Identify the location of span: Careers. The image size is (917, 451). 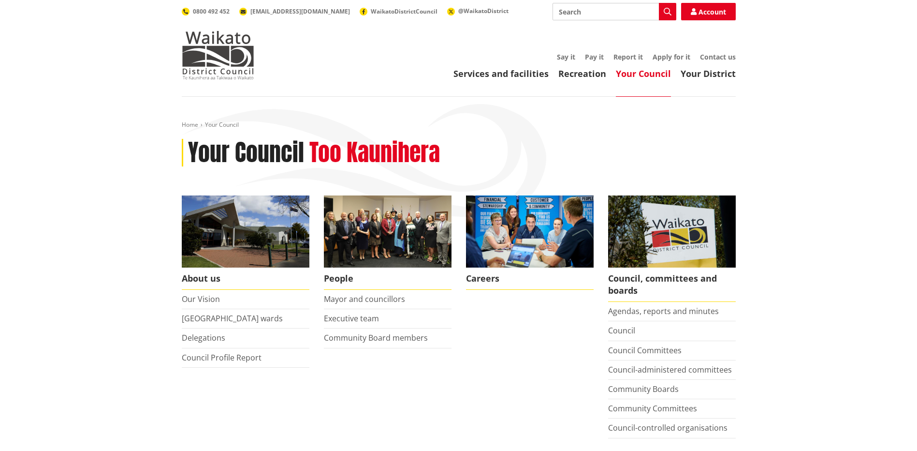
(530, 278).